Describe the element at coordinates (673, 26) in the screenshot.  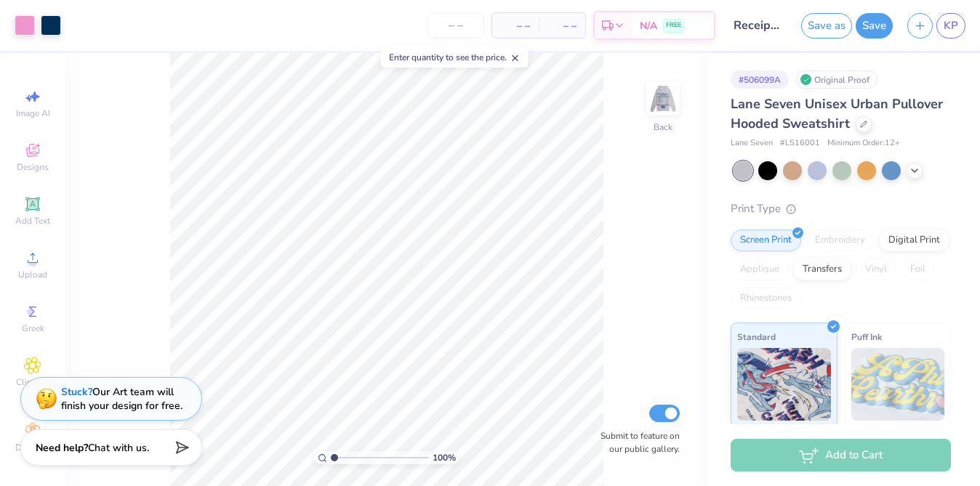
I see `span: FREE` at that location.